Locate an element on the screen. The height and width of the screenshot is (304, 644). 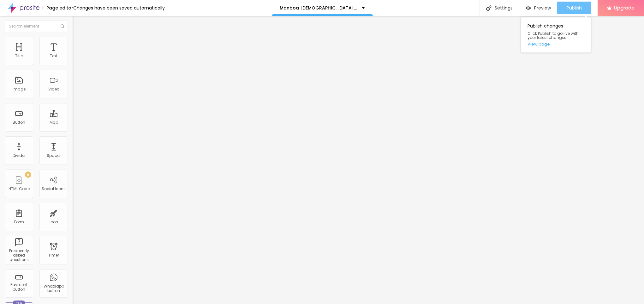
button: Preview is located at coordinates (538, 8).